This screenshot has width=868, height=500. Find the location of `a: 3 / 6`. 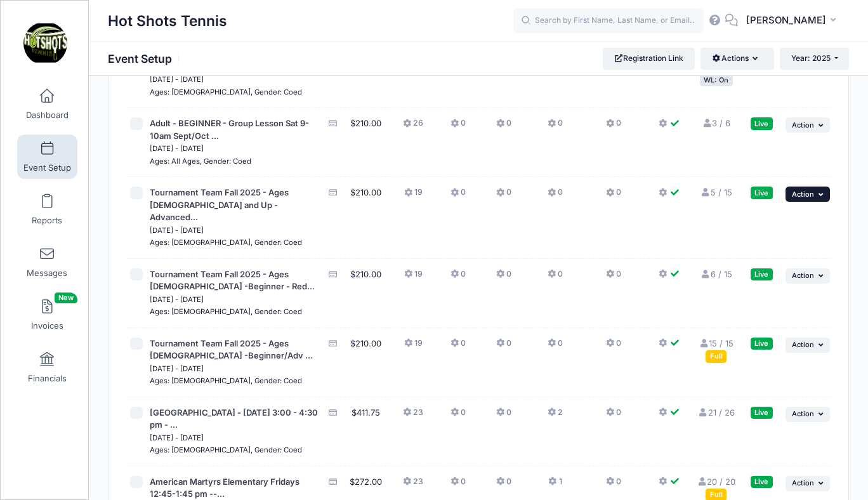

a: 3 / 6 is located at coordinates (715, 123).